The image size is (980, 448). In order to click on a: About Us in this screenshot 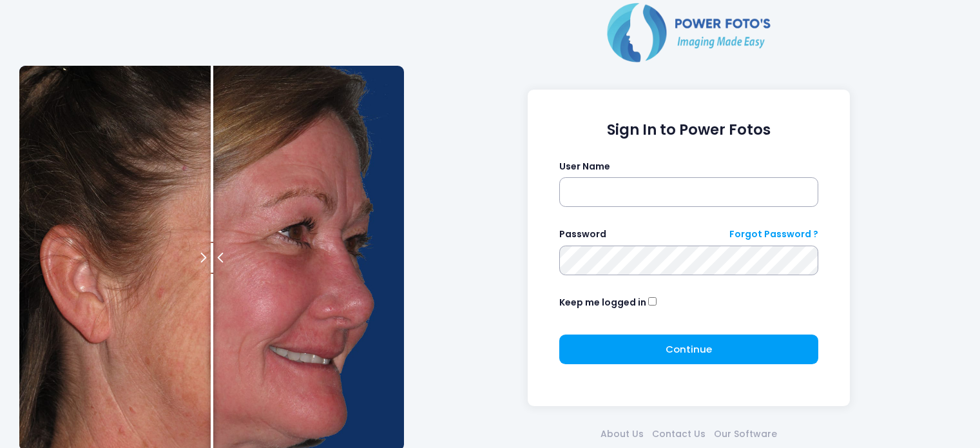, I will do `click(622, 434)`.